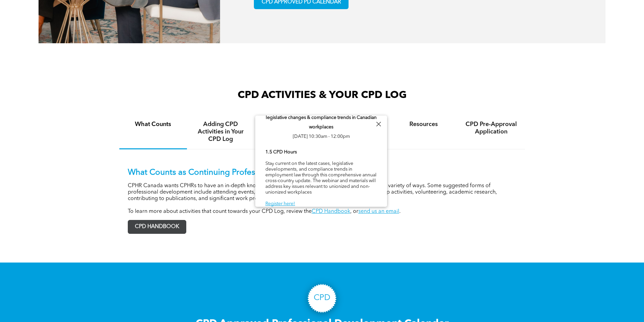 This screenshot has width=644, height=322. What do you see at coordinates (157, 227) in the screenshot?
I see `span: CPD HANDBOOK` at bounding box center [157, 227].